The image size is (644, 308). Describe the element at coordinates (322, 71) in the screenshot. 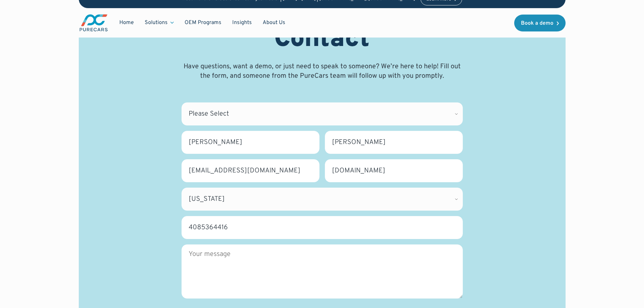

I see `p: Have questions, want a demo, or just need to speak to someone? We’re here to help! Fill out the f...` at that location.